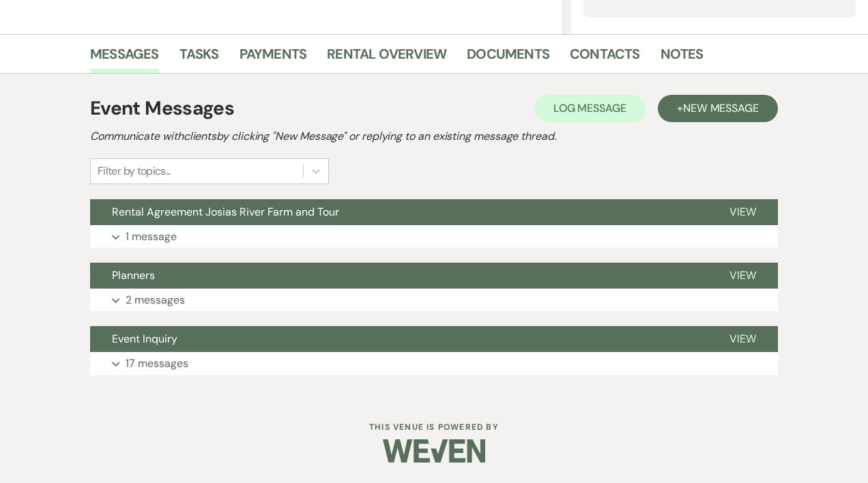 Image resolution: width=868 pixels, height=483 pixels. Describe the element at coordinates (151, 237) in the screenshot. I see `p: 1 message` at that location.